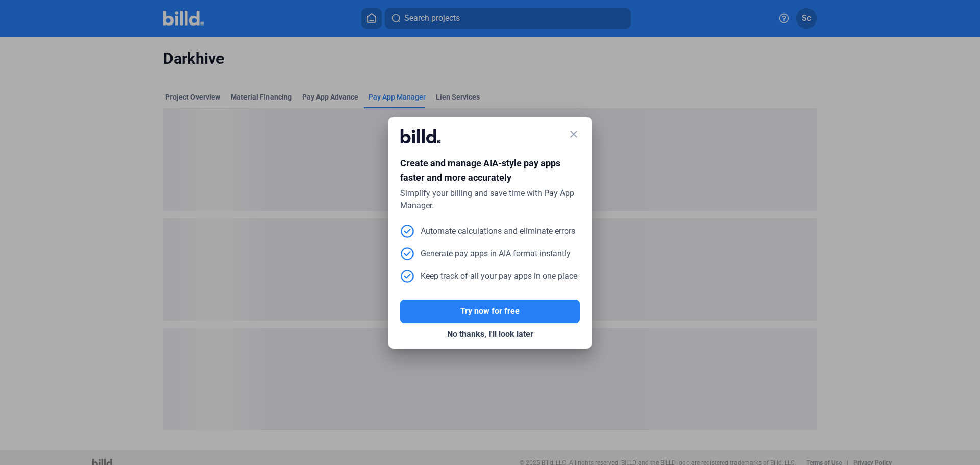  What do you see at coordinates (488, 231) in the screenshot?
I see `div: Automate calculations and eliminate errors` at bounding box center [488, 231].